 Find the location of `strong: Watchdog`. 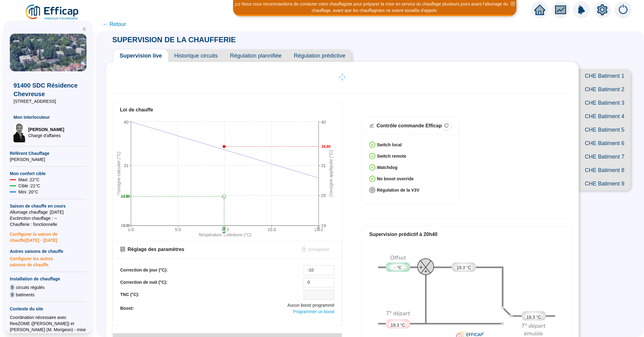

strong: Watchdog is located at coordinates (387, 168).